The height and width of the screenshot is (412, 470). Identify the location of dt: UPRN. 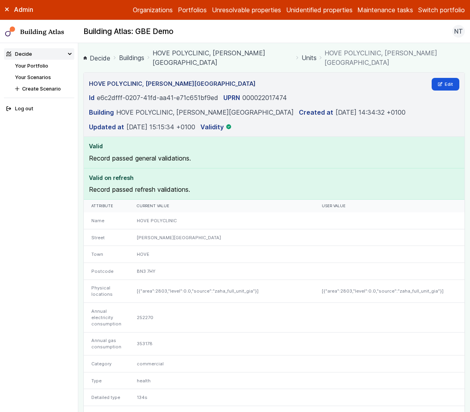
(232, 98).